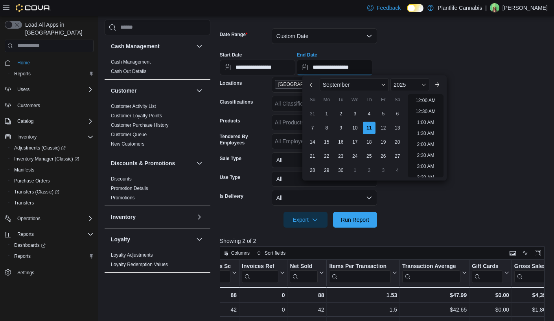 Image resolution: width=554 pixels, height=321 pixels. What do you see at coordinates (121, 179) in the screenshot?
I see `a: Discounts` at bounding box center [121, 179].